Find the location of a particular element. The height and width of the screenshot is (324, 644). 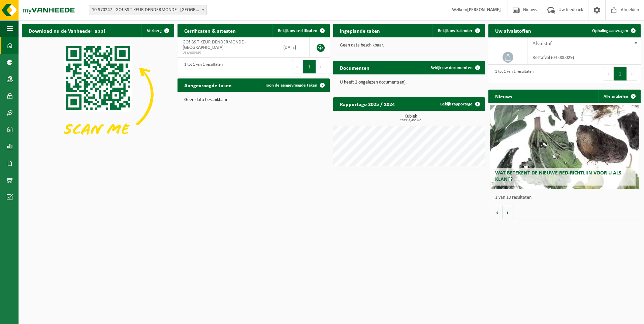

button: Volgende is located at coordinates (507, 212).